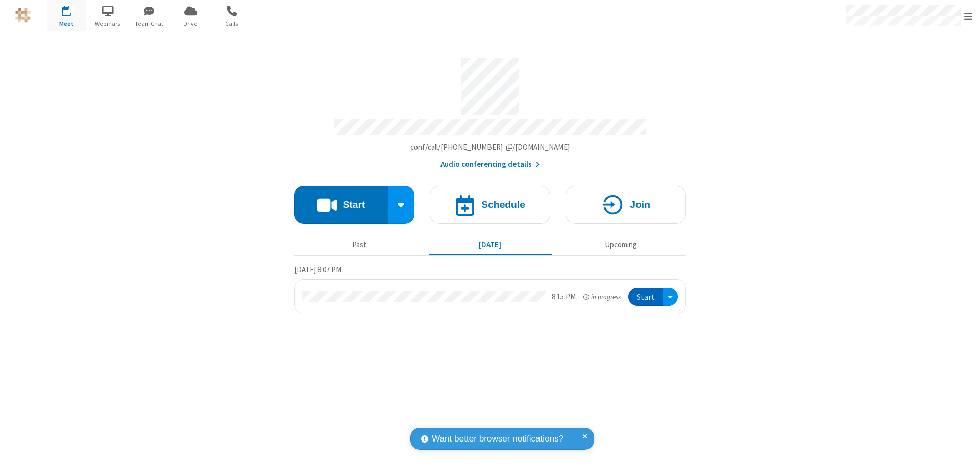  I want to click on h4: Schedule, so click(503, 204).